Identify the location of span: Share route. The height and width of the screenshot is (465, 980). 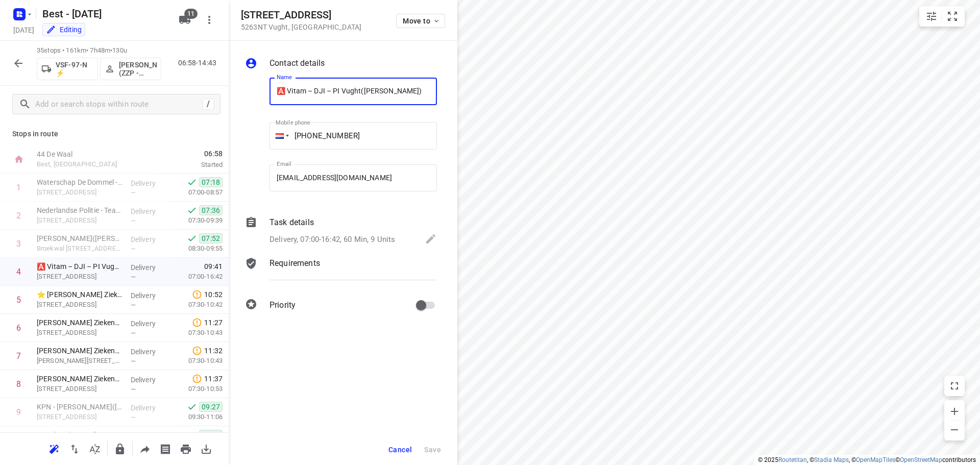
(145, 448).